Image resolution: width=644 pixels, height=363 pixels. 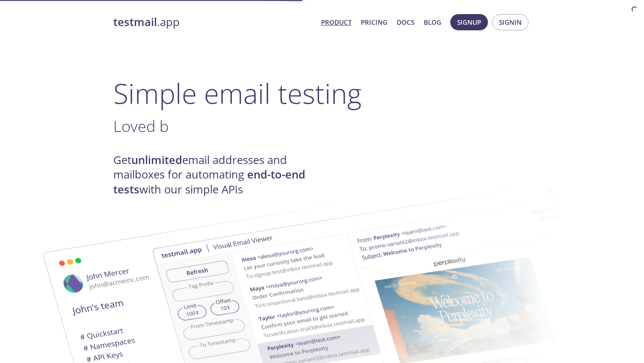 What do you see at coordinates (469, 22) in the screenshot?
I see `span: Signup` at bounding box center [469, 22].